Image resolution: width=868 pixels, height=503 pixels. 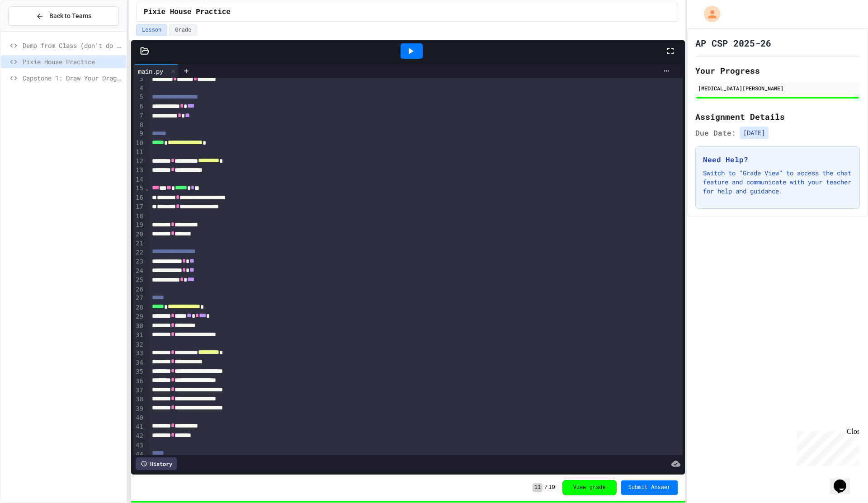 I want to click on div: 30, so click(x=138, y=326).